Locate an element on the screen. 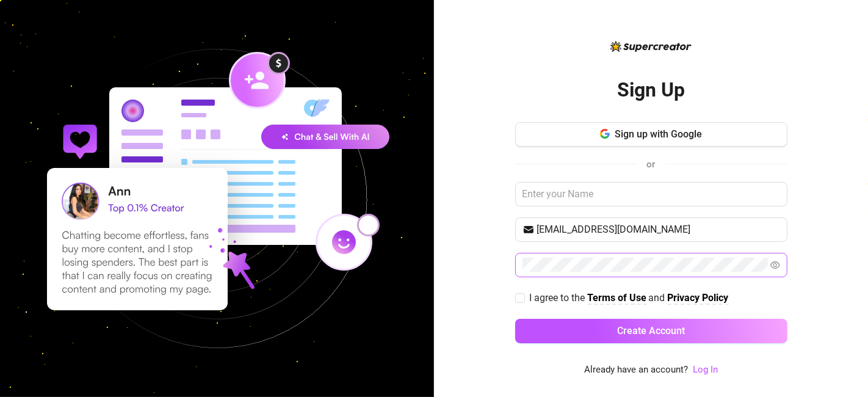  span: Create Account is located at coordinates (650, 331).